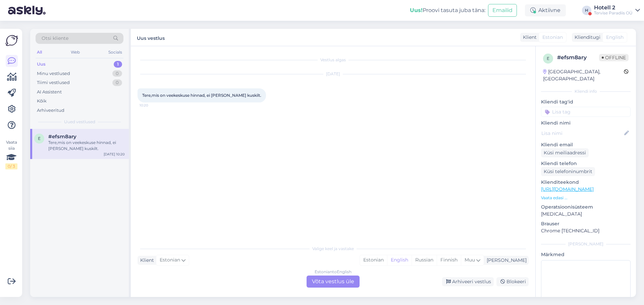 This screenshot has height=305, width=644. Describe the element at coordinates (333, 60) in the screenshot. I see `div: Vestlus algas` at that location.